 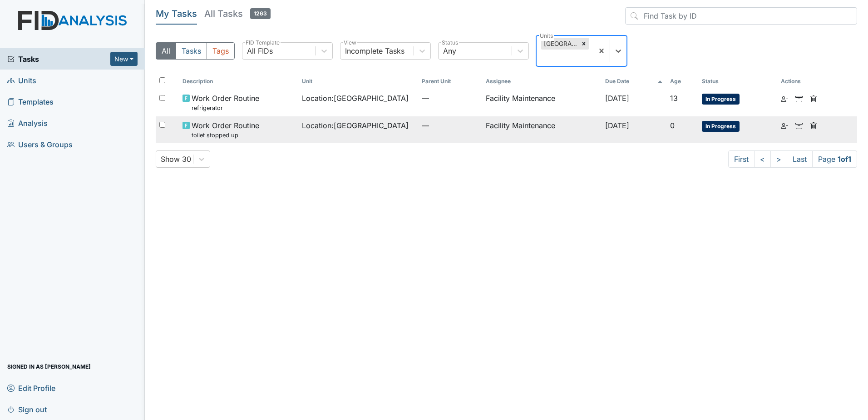 What do you see at coordinates (162, 80) in the screenshot?
I see `input: Toggle All Rows Selected` at bounding box center [162, 80].